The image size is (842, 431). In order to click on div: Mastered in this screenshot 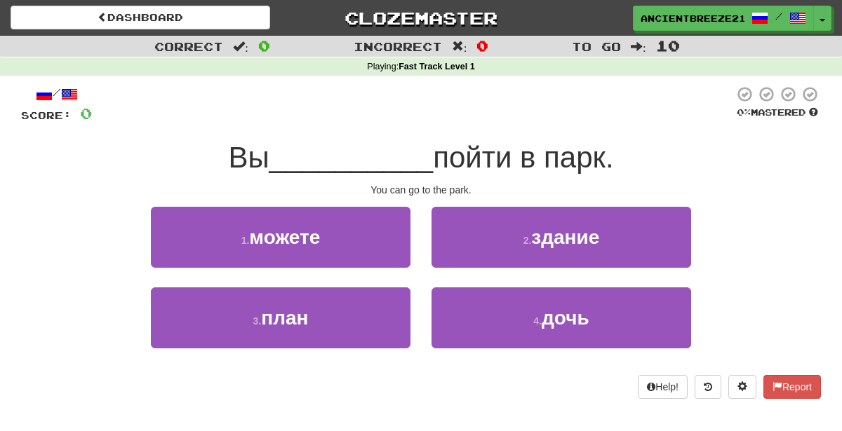, I will do `click(777, 113)`.